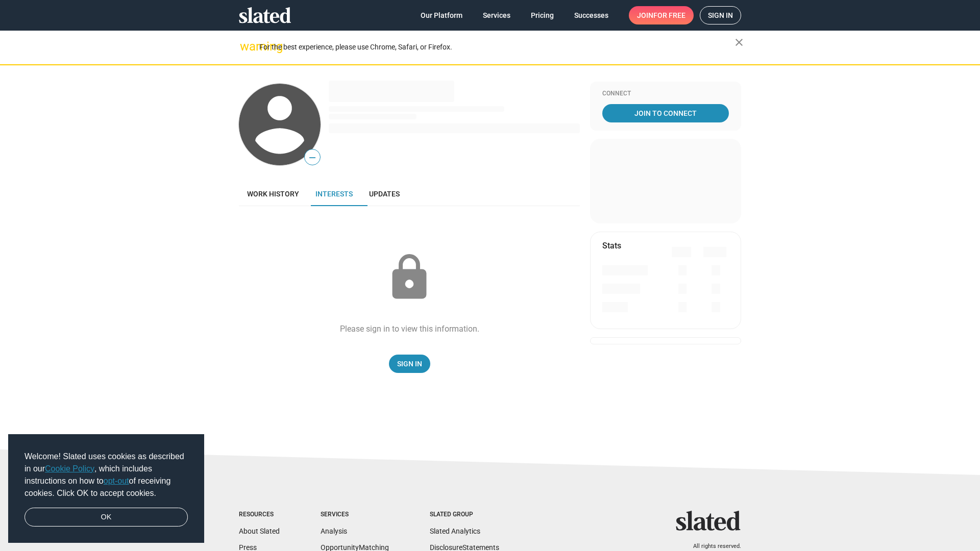  What do you see at coordinates (409, 329) in the screenshot?
I see `div: Please sign in to view this information.` at bounding box center [409, 329].